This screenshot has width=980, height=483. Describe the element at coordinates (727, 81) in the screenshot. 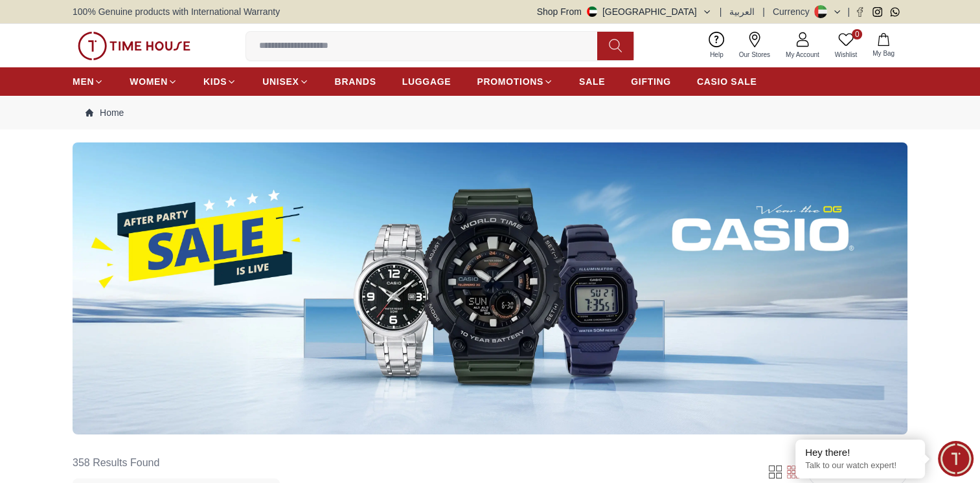

I see `span: CASIO SALE` at that location.